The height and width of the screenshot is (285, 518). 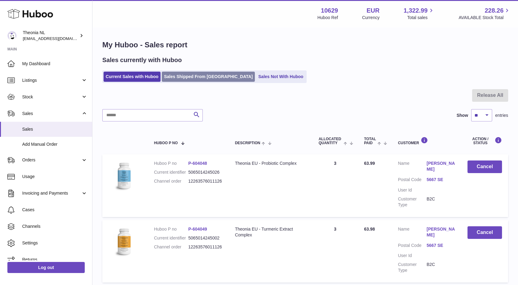 I want to click on a: Sales Not With Huboo, so click(x=281, y=77).